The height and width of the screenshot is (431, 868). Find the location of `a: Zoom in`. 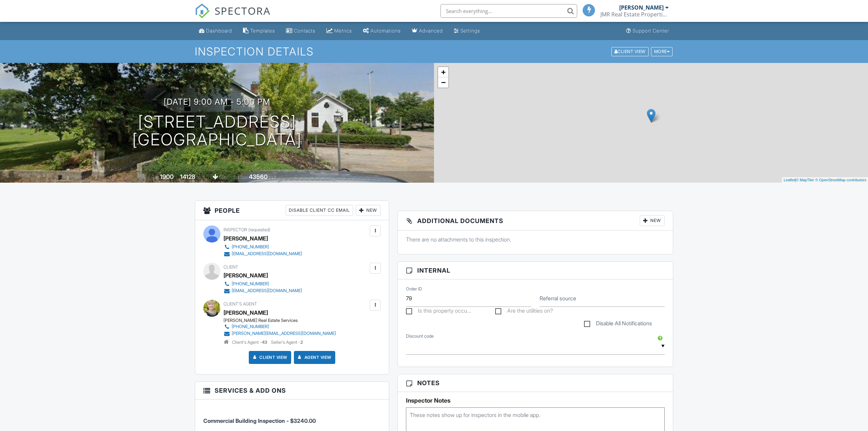

a: Zoom in is located at coordinates (443, 72).